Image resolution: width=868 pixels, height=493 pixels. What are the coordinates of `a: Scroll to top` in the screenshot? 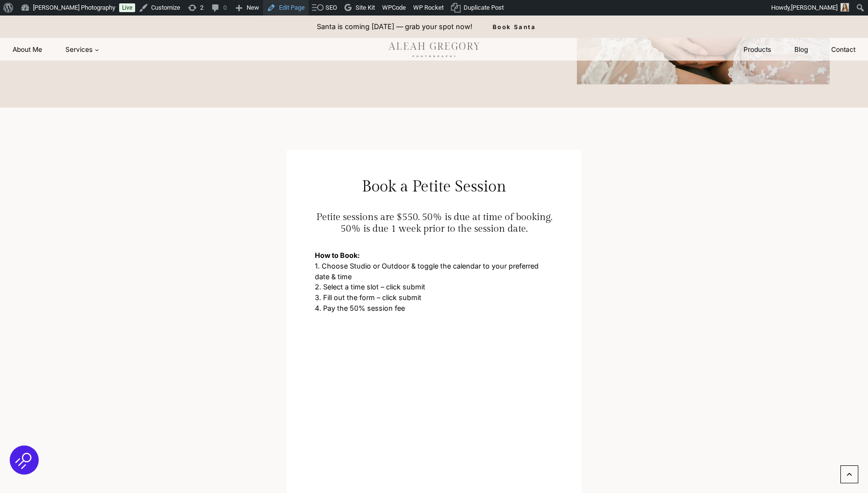 It's located at (849, 474).